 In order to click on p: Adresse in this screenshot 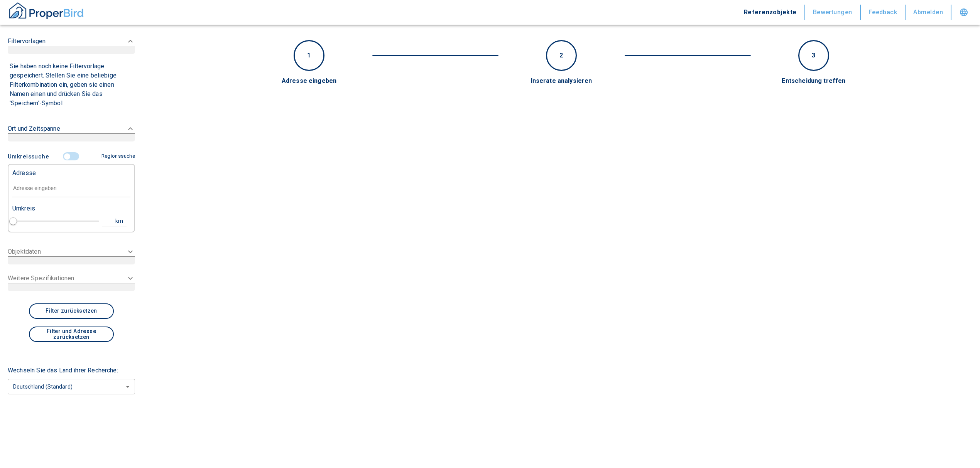, I will do `click(24, 173)`.